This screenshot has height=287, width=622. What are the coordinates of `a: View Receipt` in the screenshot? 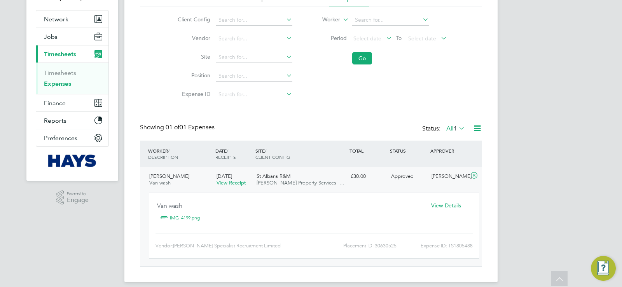 It's located at (231, 183).